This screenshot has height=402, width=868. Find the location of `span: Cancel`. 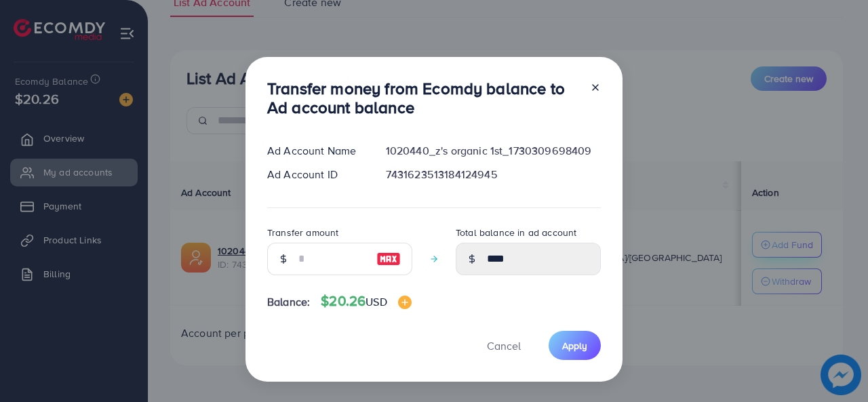

span: Cancel is located at coordinates (504, 345).